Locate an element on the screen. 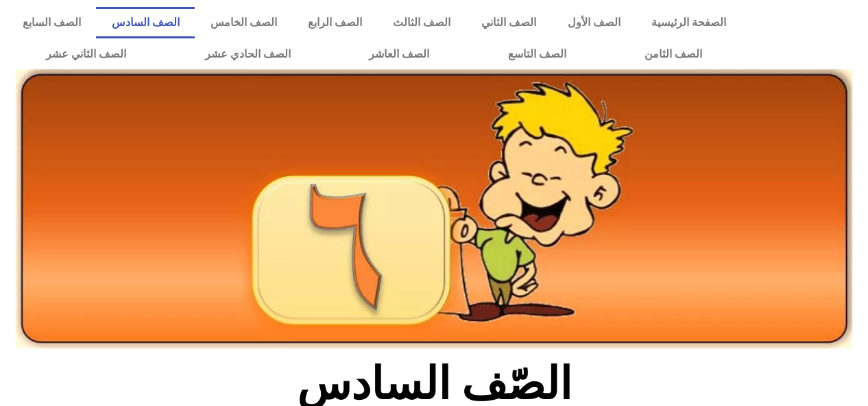  a: الصف السابع is located at coordinates (51, 23).